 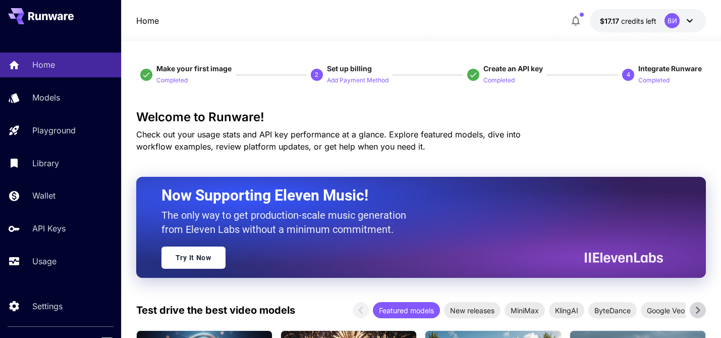 I want to click on span: Integrate Runware, so click(x=670, y=68).